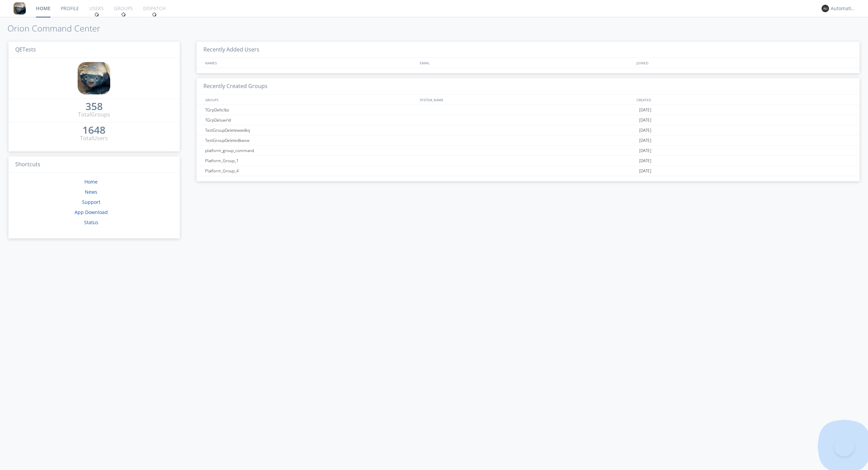  I want to click on a: News, so click(91, 192).